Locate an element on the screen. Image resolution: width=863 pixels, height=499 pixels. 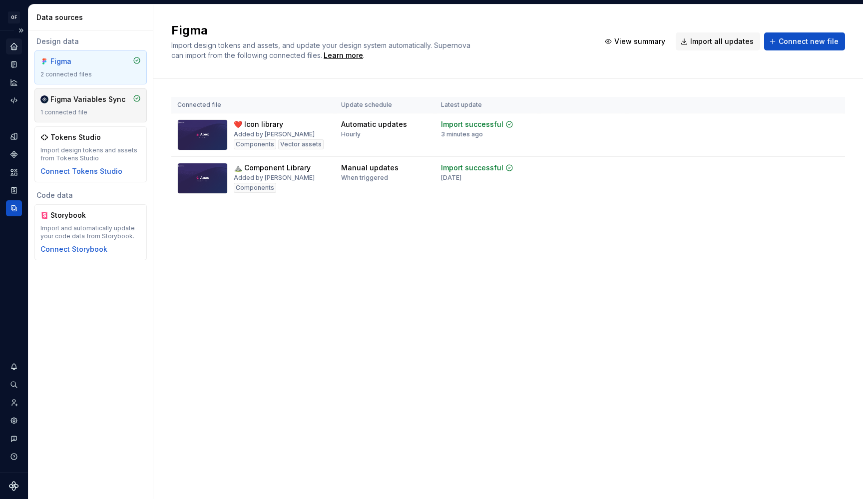
div: 3 minutes ago is located at coordinates (462, 134).